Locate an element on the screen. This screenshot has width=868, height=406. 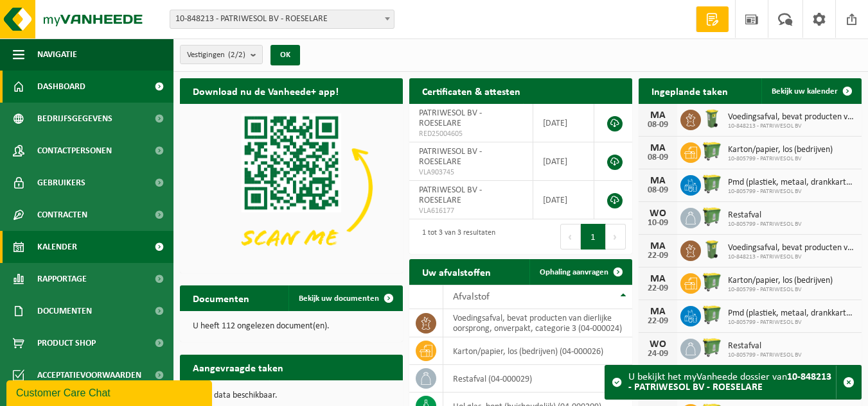
count: (2/2) is located at coordinates (237, 54).